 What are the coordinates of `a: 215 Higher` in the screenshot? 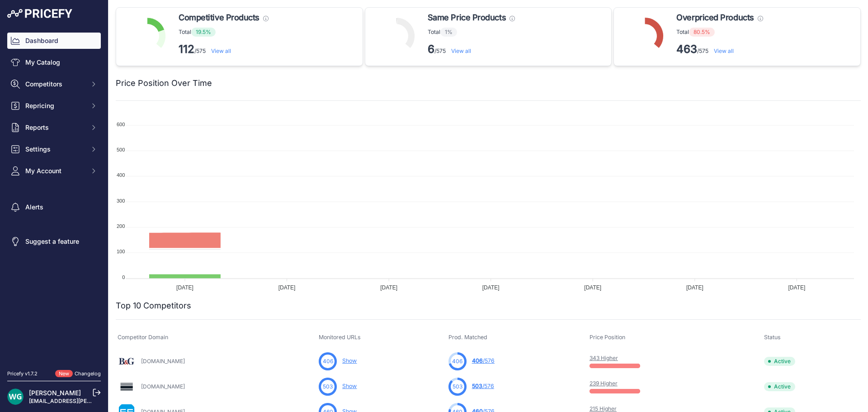 It's located at (603, 408).